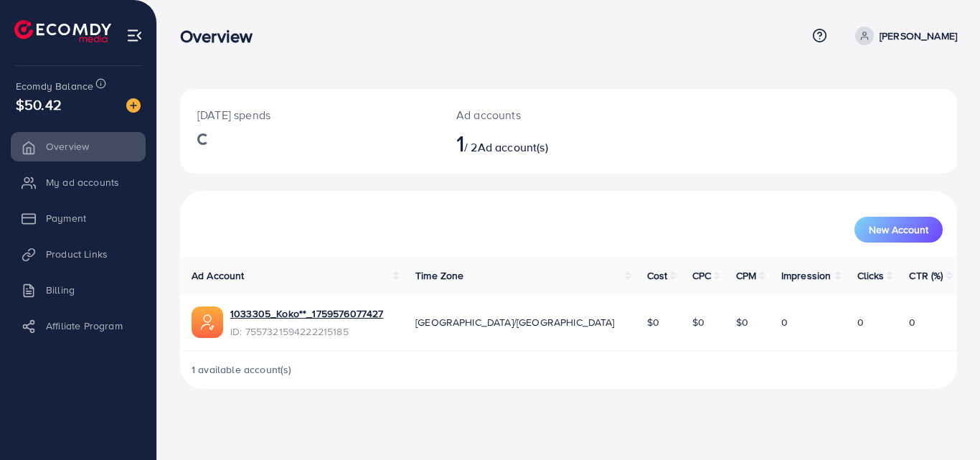 The height and width of the screenshot is (460, 980). I want to click on span: Cost, so click(657, 276).